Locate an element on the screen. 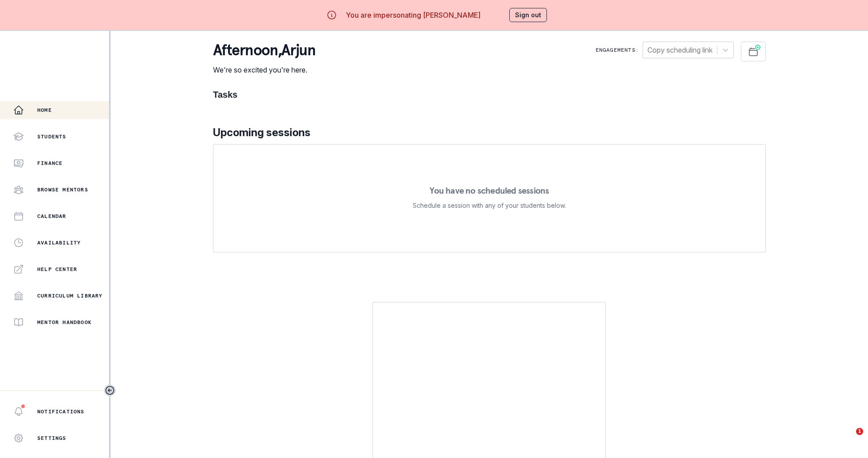 The height and width of the screenshot is (458, 868). h1: Tasks is located at coordinates (489, 94).